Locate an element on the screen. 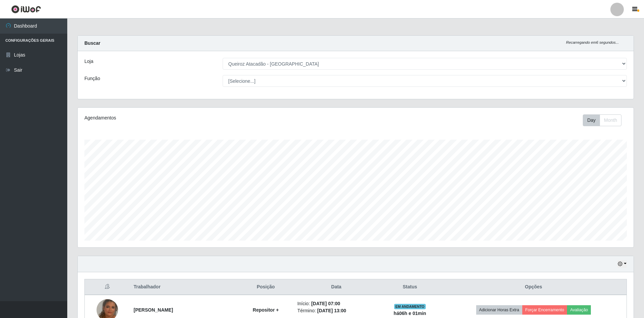 Image resolution: width=644 pixels, height=318 pixels. div: Agendamentos is located at coordinates (194, 118).